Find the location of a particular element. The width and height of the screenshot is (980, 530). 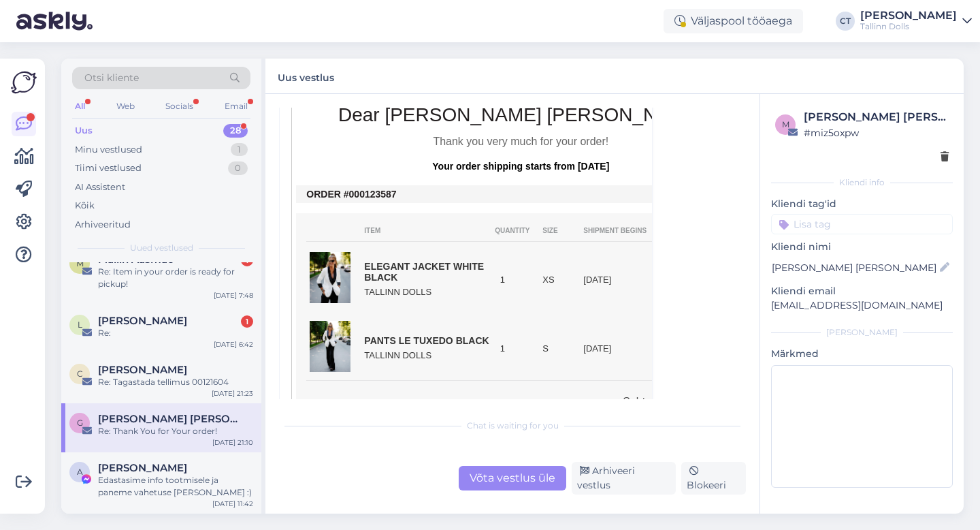

p: Märkmed is located at coordinates (862, 354).